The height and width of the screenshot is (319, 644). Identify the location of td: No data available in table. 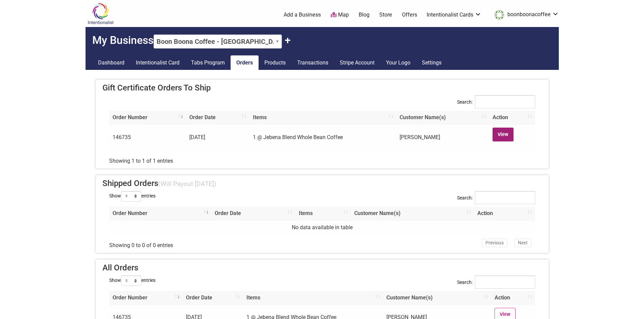
(322, 228).